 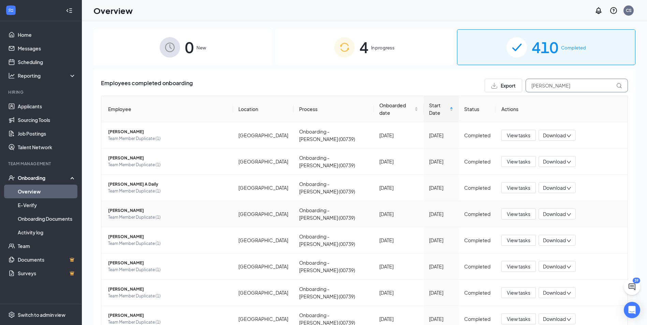 I want to click on svg: Notifications, so click(x=598, y=11).